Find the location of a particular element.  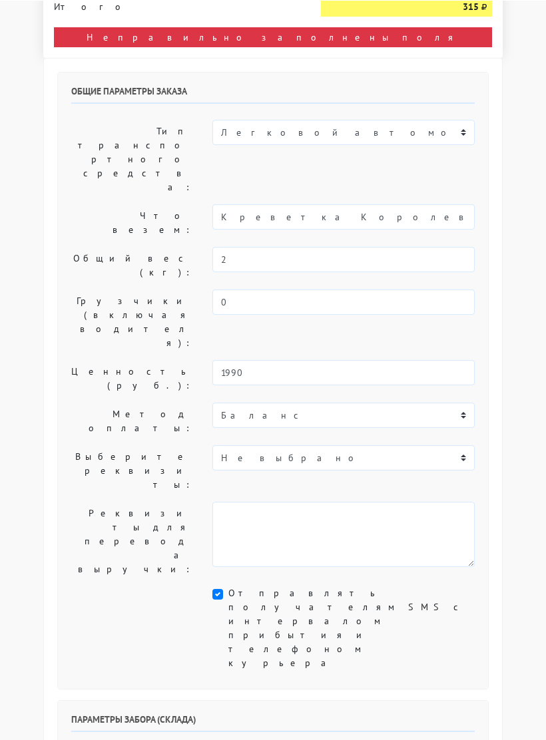

label: Реквизиты для перевода выручки: is located at coordinates (132, 540).